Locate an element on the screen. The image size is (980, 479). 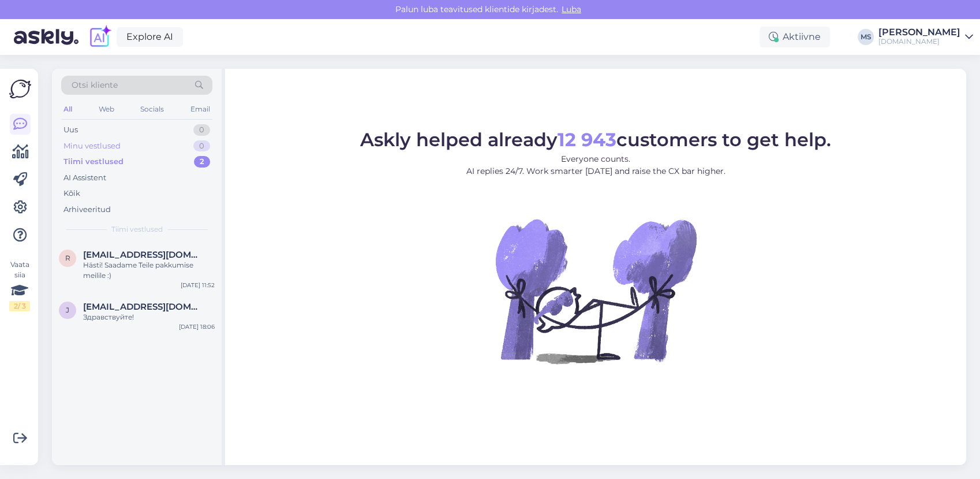
span: Otsi kliente is located at coordinates (95, 85).